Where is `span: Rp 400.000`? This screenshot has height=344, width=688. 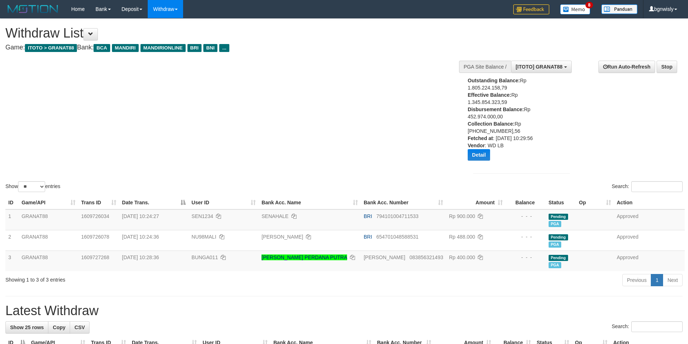 span: Rp 400.000 is located at coordinates (462, 257).